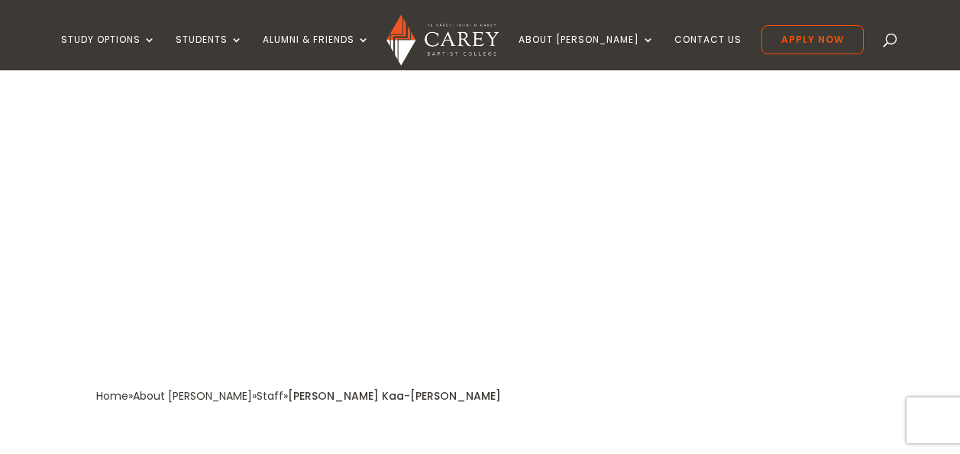  I want to click on a: Contact Us, so click(708, 52).